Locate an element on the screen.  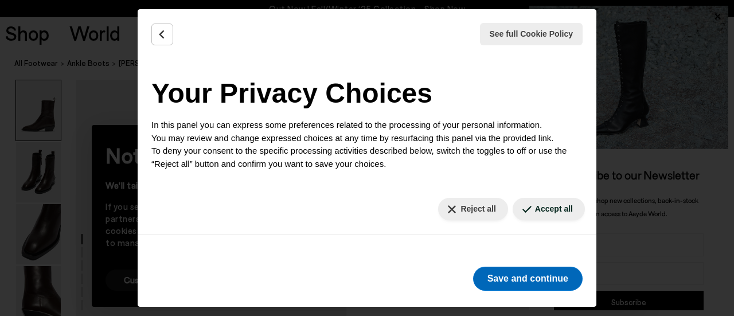
span: See full Cookie Policy is located at coordinates (531, 34).